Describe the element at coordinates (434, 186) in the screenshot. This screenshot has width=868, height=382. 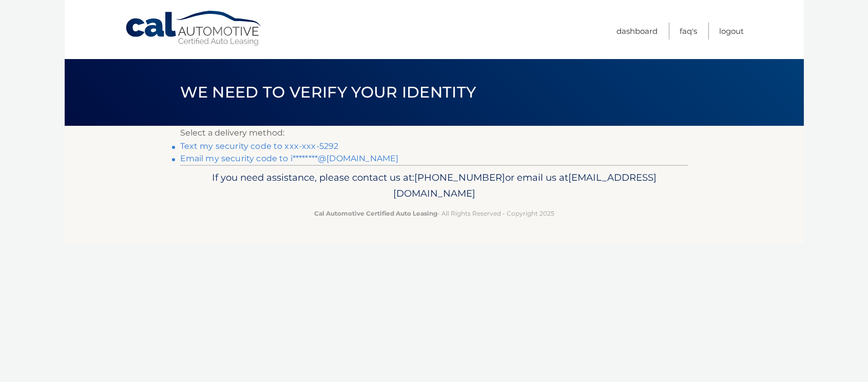
I see `p: If you need assistance, please contact us at: or email us at` at that location.